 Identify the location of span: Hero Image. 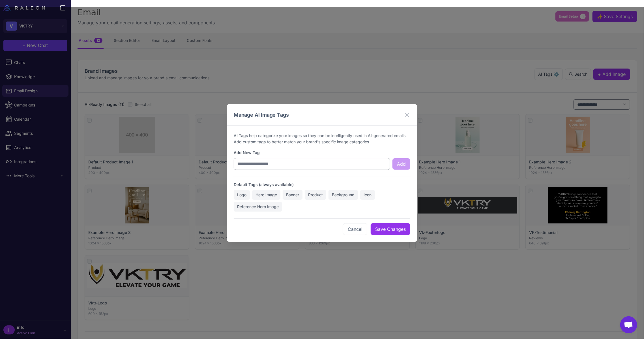
(266, 195).